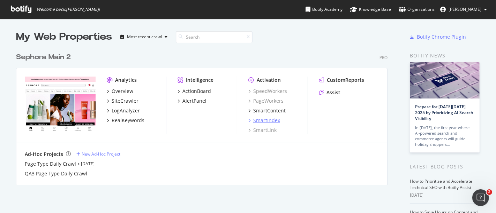 This screenshot has width=496, height=213. I want to click on div: Botify Academy, so click(324, 9).